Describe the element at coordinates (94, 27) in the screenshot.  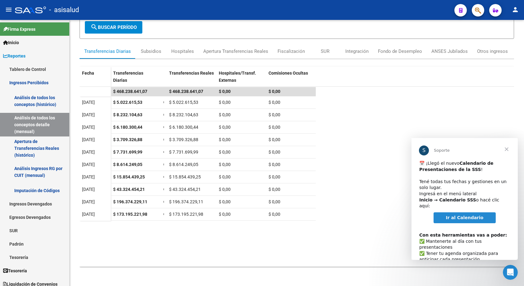
I see `mat-icon: search` at that location.